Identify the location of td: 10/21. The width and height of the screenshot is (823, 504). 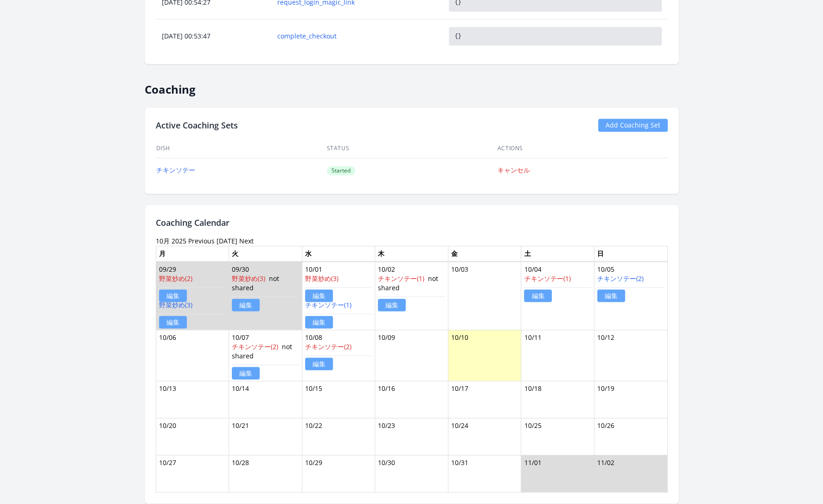
(266, 436).